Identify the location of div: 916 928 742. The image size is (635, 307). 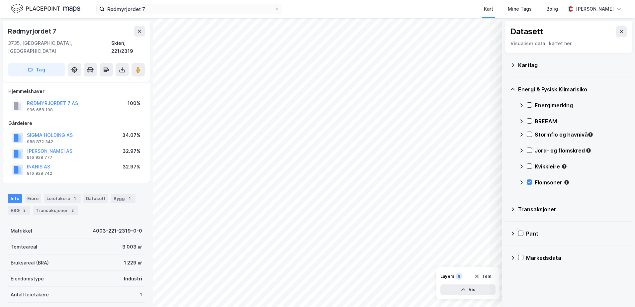
(40, 173).